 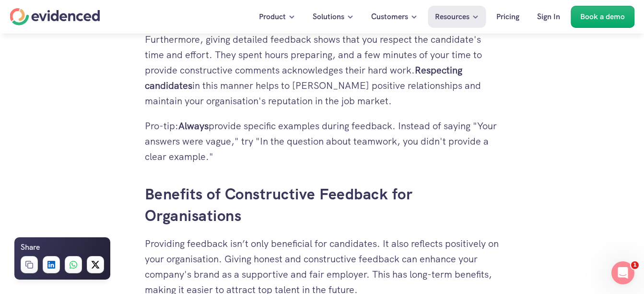 I want to click on div: Send us a message, so click(x=90, y=126).